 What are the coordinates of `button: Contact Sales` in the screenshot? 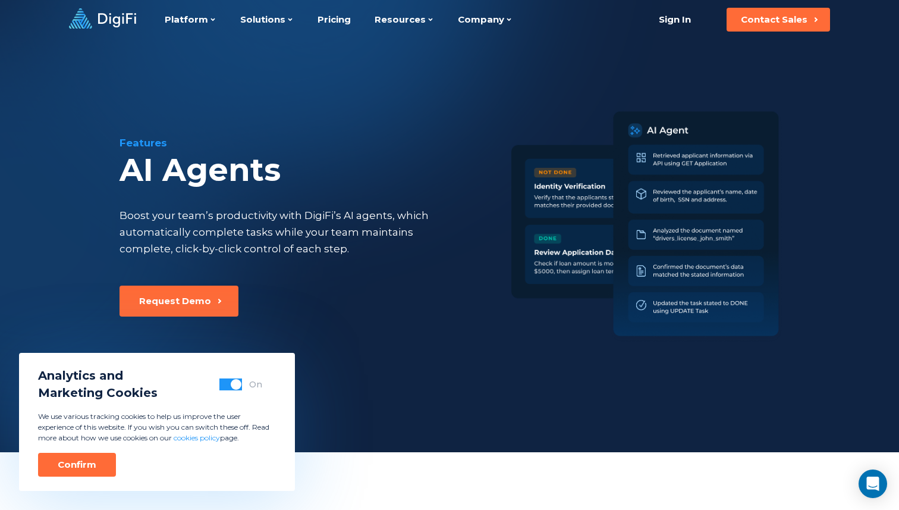 It's located at (778, 20).